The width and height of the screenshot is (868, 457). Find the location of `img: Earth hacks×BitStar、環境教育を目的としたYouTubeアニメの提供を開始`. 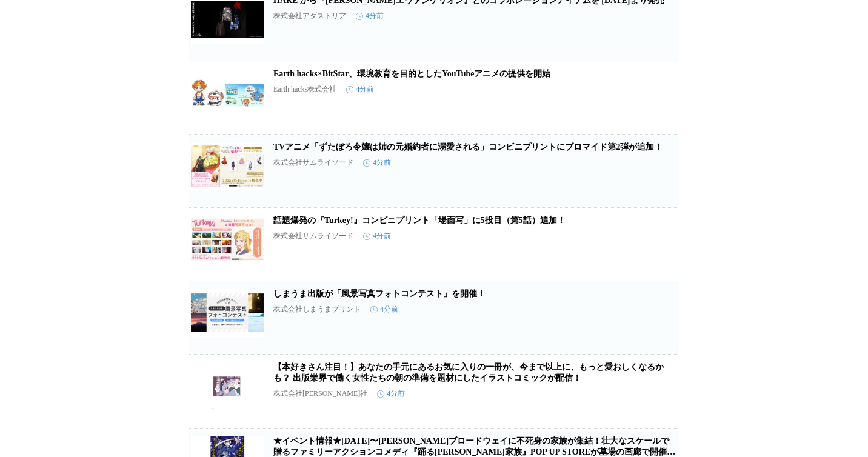

img: Earth hacks×BitStar、環境教育を目的としたYouTubeアニメの提供を開始 is located at coordinates (227, 93).